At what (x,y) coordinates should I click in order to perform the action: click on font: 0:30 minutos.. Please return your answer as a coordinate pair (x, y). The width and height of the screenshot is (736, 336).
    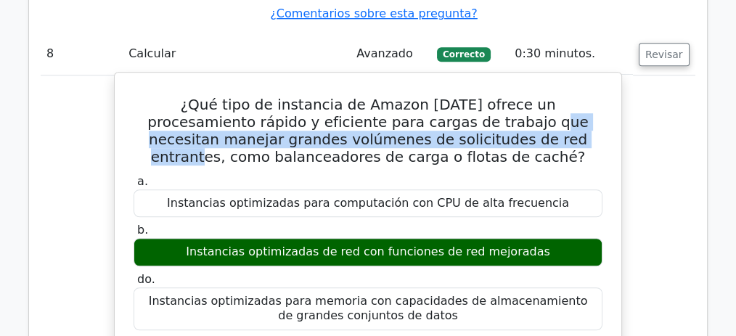
    Looking at the image, I should click on (555, 53).